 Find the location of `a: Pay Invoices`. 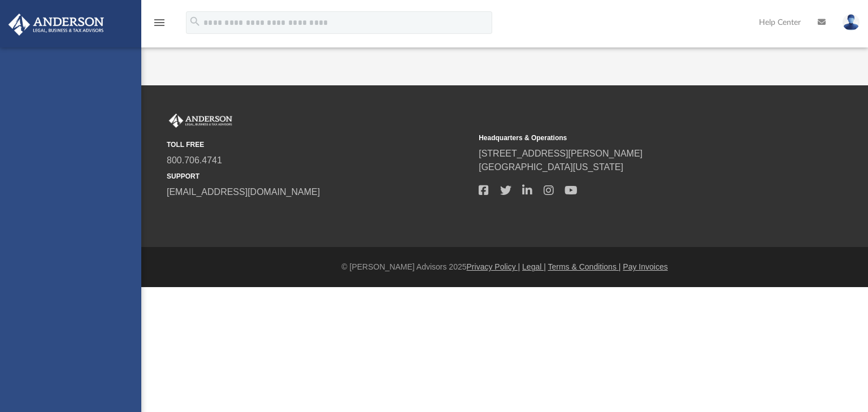

a: Pay Invoices is located at coordinates (645, 267).